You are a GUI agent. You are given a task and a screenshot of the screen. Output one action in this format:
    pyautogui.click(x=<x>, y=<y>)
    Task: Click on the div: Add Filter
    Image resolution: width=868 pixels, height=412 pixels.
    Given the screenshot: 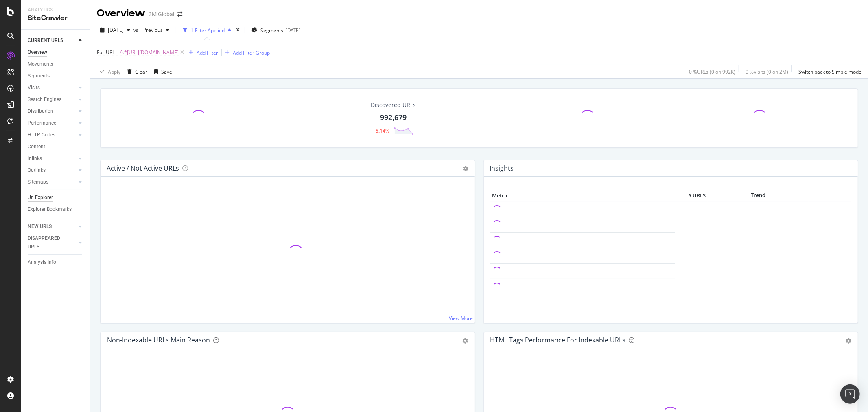 What is the action you would take?
    pyautogui.click(x=207, y=53)
    